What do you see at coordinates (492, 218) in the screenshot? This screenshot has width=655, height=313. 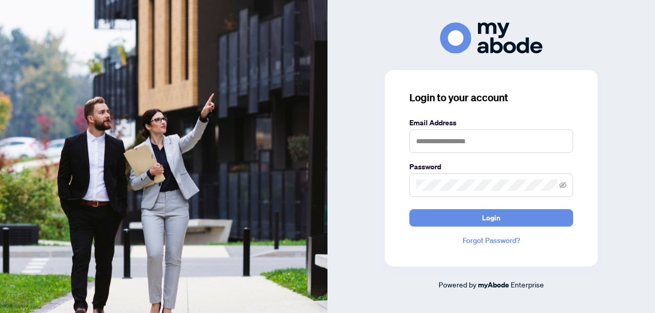 I see `span: Login` at bounding box center [492, 218].